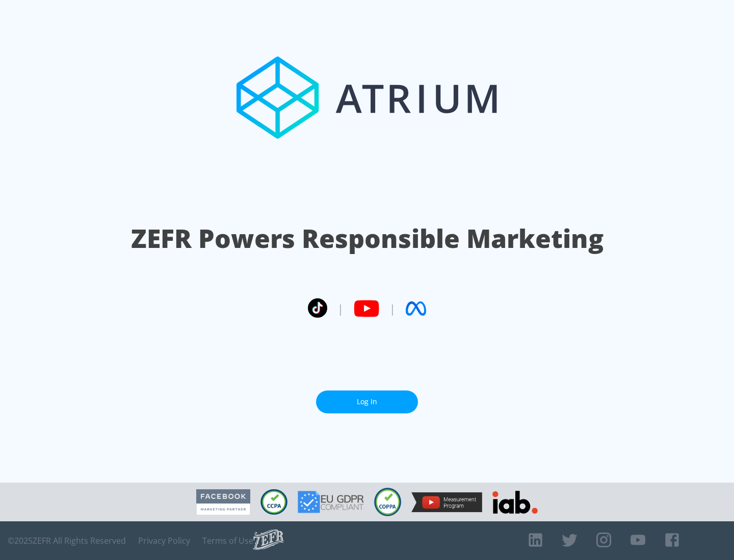 The image size is (734, 560). I want to click on img: CCPA Compliant, so click(274, 502).